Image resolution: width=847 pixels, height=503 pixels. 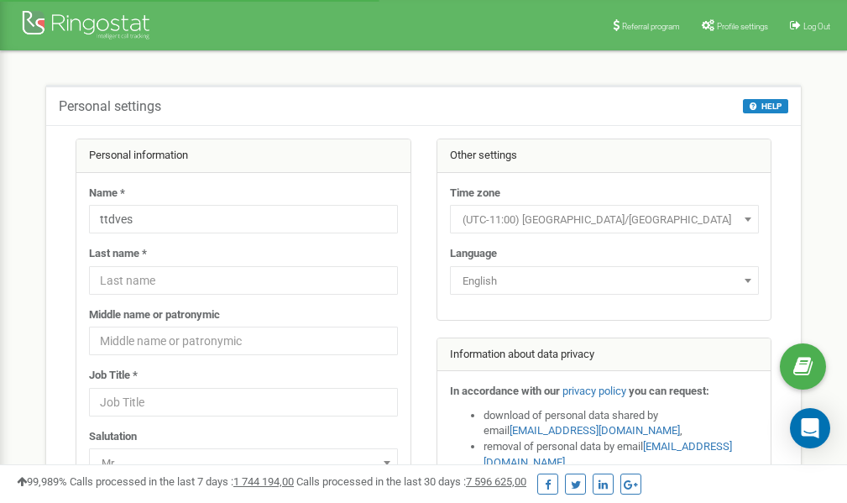 I want to click on div: Open Intercom Messenger, so click(x=810, y=428).